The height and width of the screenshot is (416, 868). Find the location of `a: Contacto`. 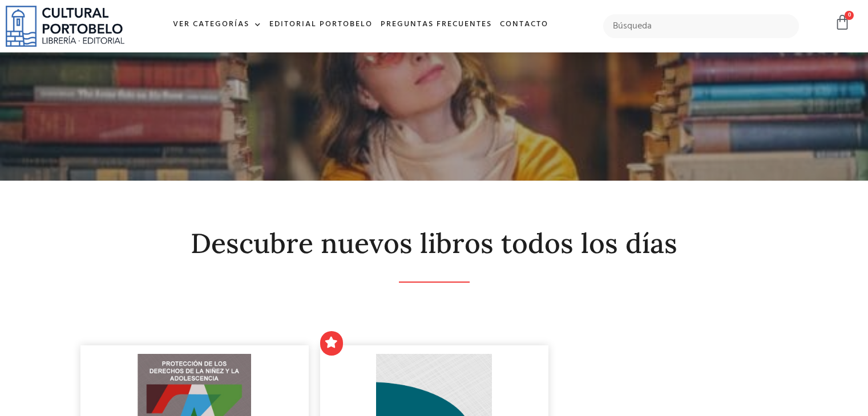

a: Contacto is located at coordinates (524, 25).